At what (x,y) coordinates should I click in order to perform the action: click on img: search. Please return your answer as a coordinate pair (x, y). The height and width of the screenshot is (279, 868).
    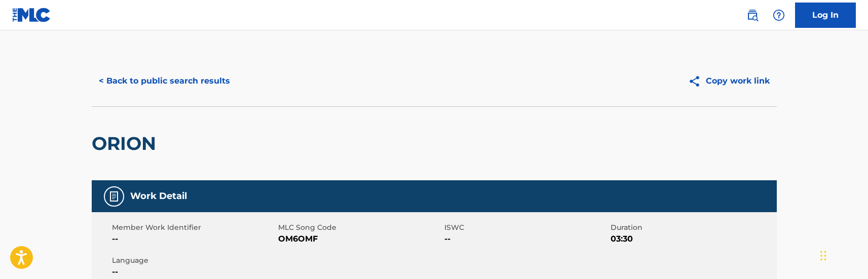
    Looking at the image, I should click on (752, 15).